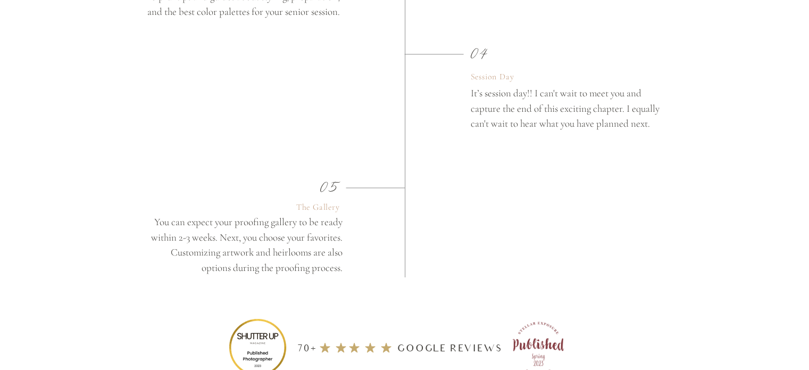  What do you see at coordinates (503, 77) in the screenshot?
I see `p: Session Day` at bounding box center [503, 77].